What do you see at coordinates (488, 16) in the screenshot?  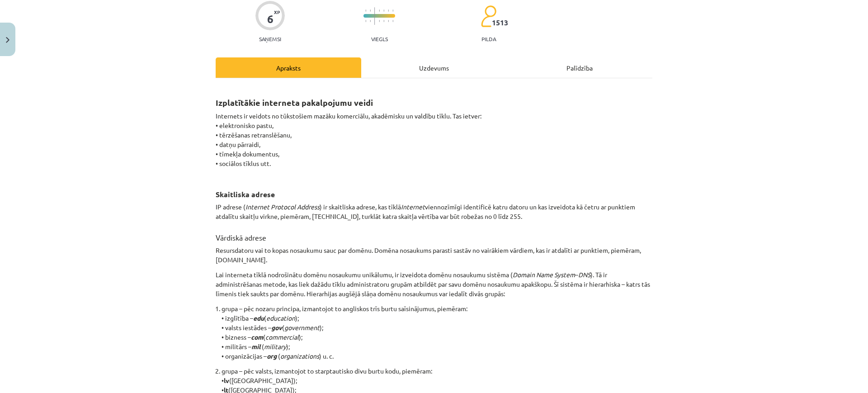 I see `img: students-c634bb4e5e11cddfef0936a35e636f08e4e9abd3cc4e673bd6f9a4125e45ecb1.svg` at bounding box center [488, 16].